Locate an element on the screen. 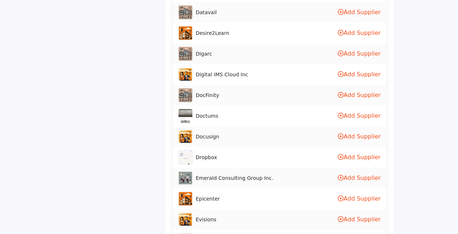  img: dropbox logo is located at coordinates (186, 157).